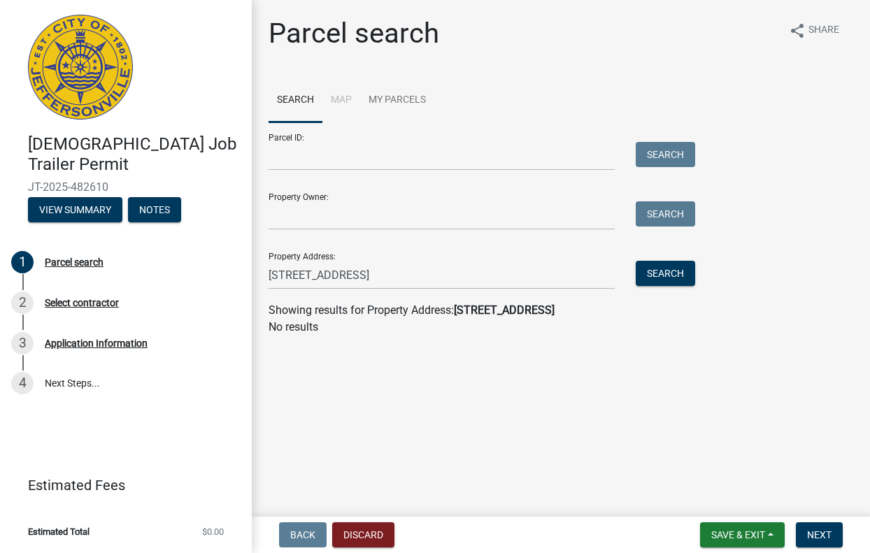 The width and height of the screenshot is (870, 553). I want to click on span: Next, so click(819, 535).